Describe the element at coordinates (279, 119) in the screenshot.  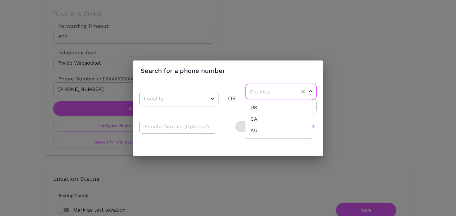
I see `li: CA` at that location.